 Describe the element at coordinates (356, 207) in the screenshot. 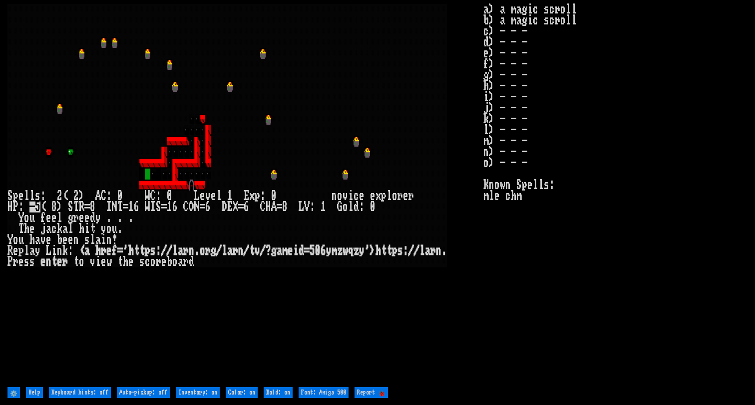

I see `div: d` at that location.